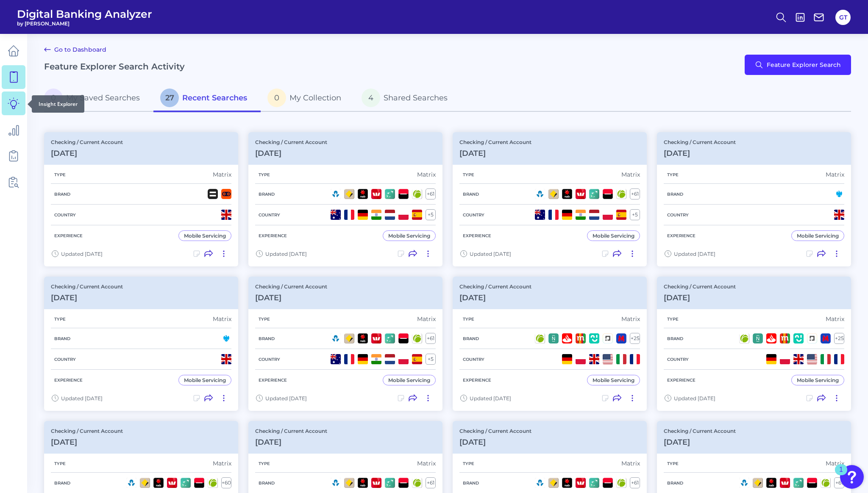 The image size is (868, 493). I want to click on div: + 25, so click(635, 339).